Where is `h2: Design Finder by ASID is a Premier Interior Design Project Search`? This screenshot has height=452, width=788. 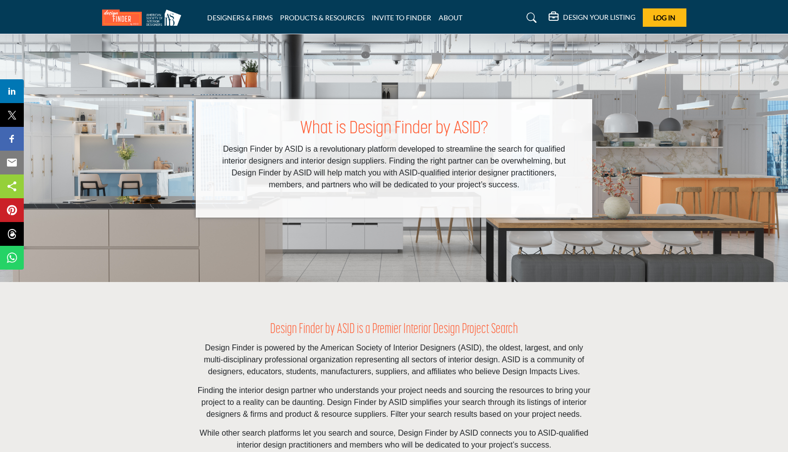 h2: Design Finder by ASID is a Premier Interior Design Project Search is located at coordinates (394, 330).